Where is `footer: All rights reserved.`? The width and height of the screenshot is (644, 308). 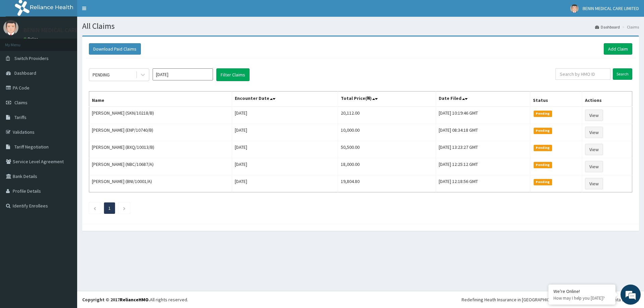
footer: All rights reserved. is located at coordinates (361, 299).